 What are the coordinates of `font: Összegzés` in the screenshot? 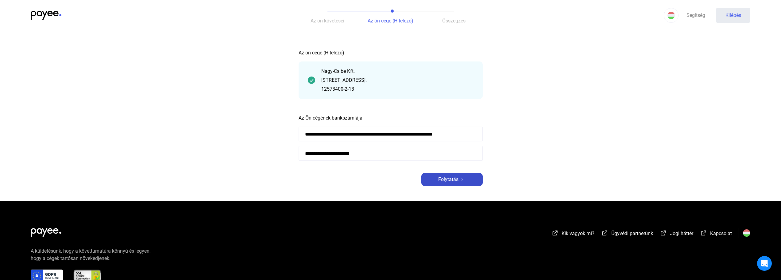 It's located at (454, 21).